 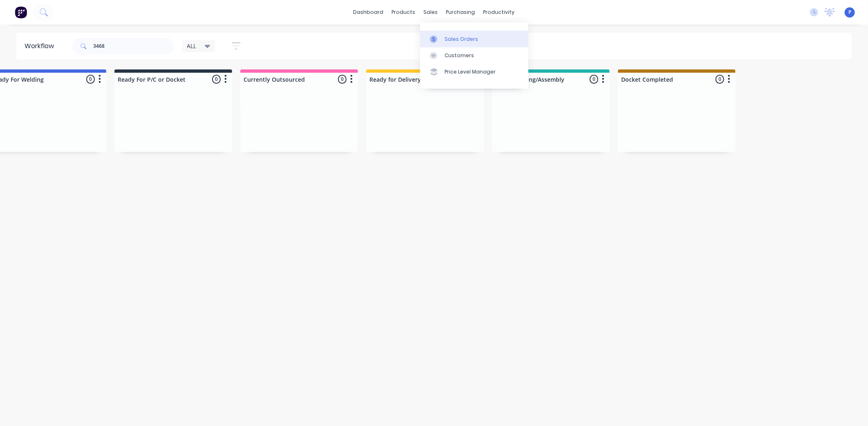 What do you see at coordinates (470, 72) in the screenshot?
I see `div: Price Level Manager` at bounding box center [470, 72].